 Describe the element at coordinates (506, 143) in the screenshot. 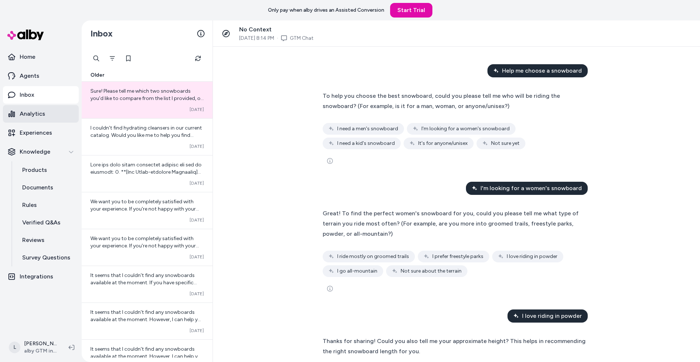

I see `span: Not sure yet` at that location.